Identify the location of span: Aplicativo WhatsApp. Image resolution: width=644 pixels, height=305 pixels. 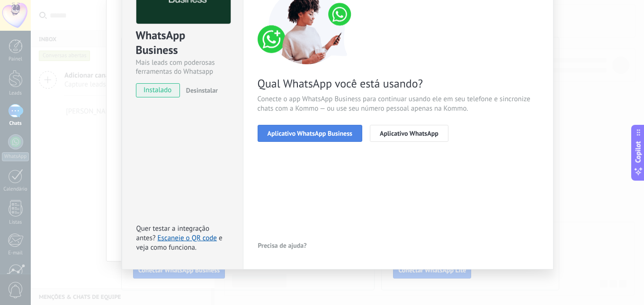
(409, 134).